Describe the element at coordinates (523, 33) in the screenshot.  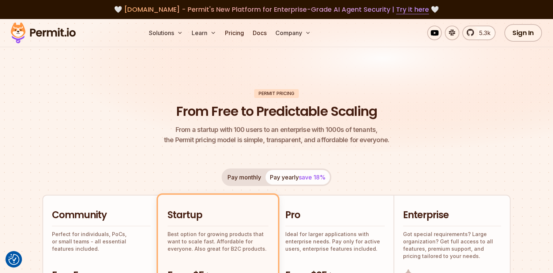
I see `a: Sign In` at that location.